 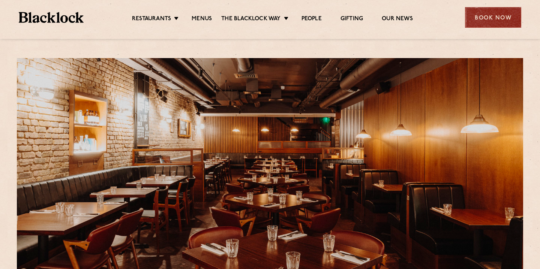 What do you see at coordinates (397, 20) in the screenshot?
I see `a: Our News` at bounding box center [397, 20].